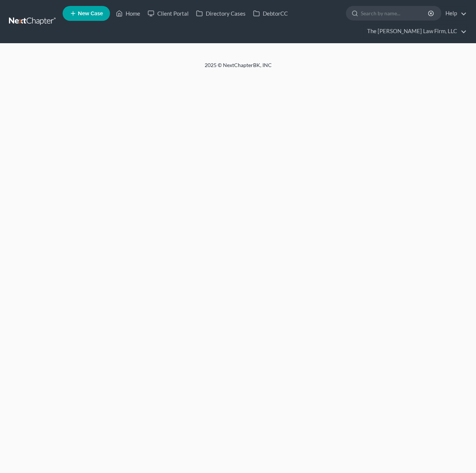 The width and height of the screenshot is (476, 473). I want to click on a: Client Portal, so click(168, 13).